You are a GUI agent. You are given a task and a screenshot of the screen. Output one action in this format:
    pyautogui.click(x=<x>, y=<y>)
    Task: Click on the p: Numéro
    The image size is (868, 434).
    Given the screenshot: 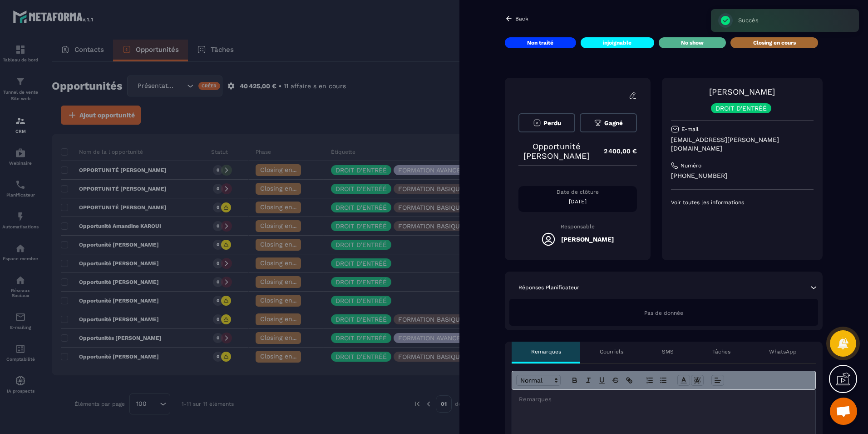 What is the action you would take?
    pyautogui.click(x=692, y=165)
    